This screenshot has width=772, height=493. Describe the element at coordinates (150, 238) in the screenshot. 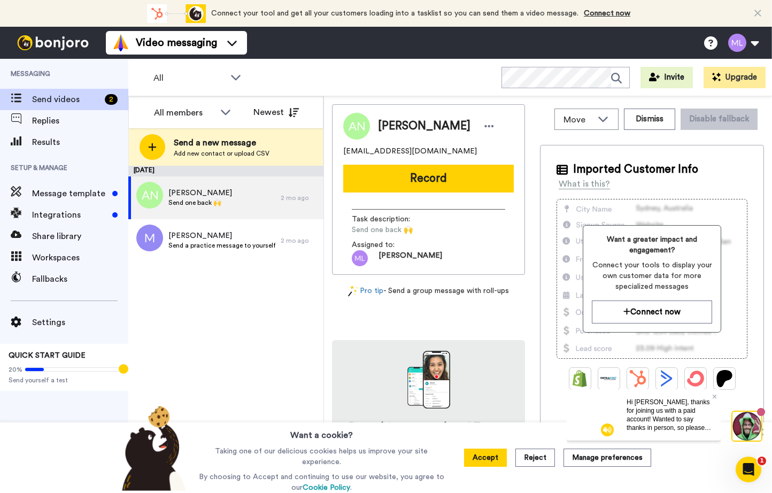

I see `img: m.png` at that location.